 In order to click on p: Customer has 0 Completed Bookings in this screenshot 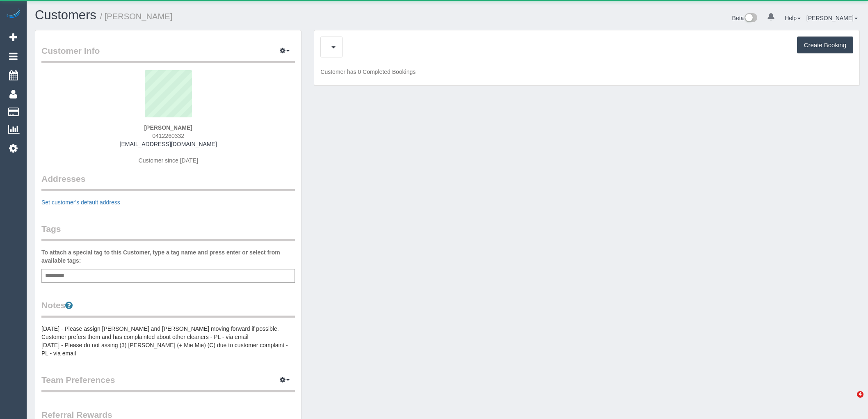, I will do `click(587, 72)`.